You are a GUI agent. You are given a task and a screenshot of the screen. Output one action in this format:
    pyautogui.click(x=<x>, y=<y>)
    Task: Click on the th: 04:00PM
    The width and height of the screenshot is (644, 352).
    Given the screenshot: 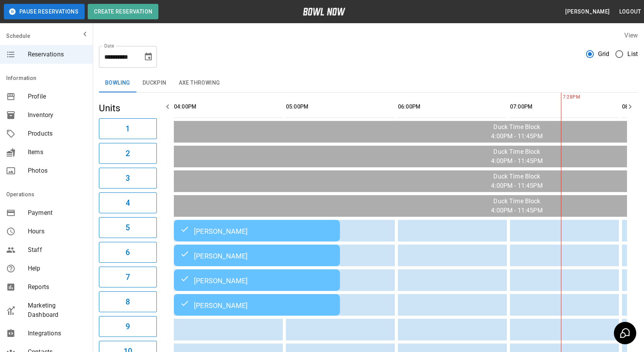 What is the action you would take?
    pyautogui.click(x=228, y=107)
    